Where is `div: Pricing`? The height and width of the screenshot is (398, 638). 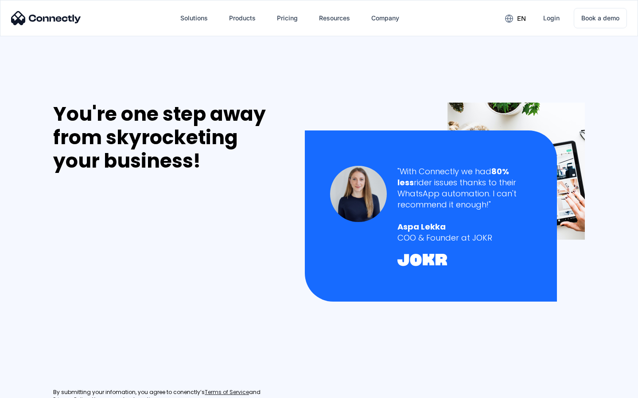 div: Pricing is located at coordinates (287, 18).